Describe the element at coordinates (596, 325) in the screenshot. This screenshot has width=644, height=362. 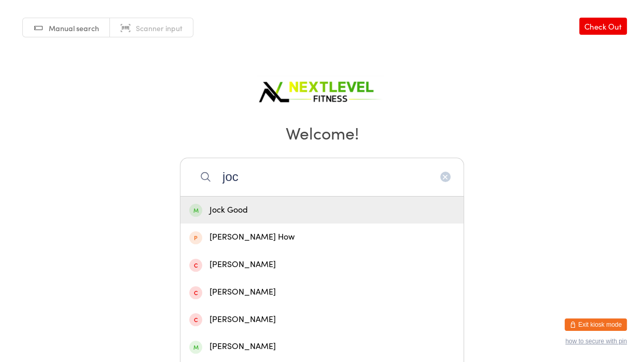
I see `button: Exit kiosk mode` at that location.